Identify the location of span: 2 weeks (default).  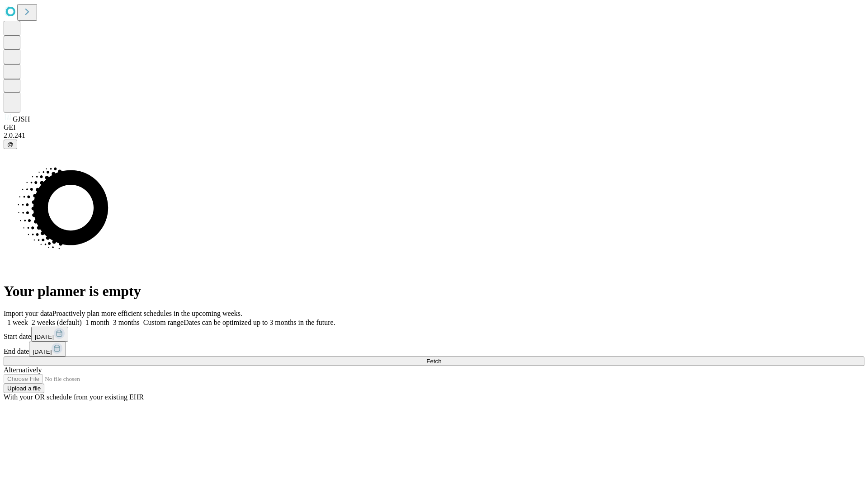
(56, 323).